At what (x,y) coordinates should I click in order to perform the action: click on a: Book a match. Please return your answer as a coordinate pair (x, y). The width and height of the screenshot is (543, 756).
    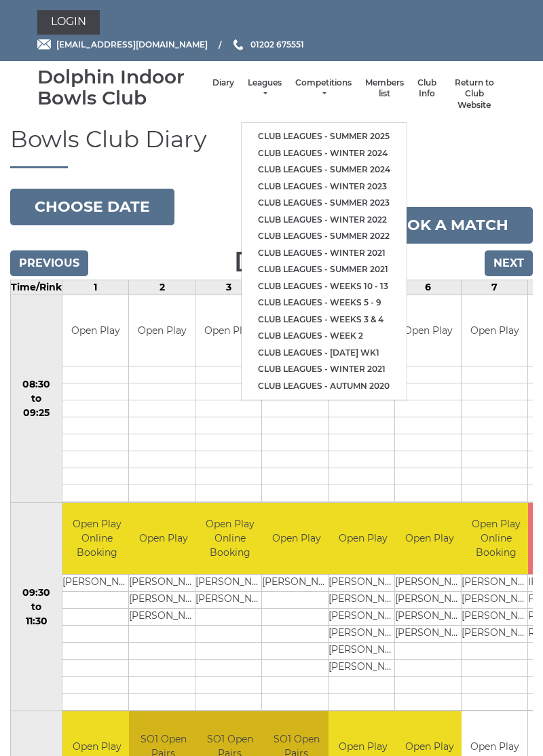
    Looking at the image, I should click on (445, 225).